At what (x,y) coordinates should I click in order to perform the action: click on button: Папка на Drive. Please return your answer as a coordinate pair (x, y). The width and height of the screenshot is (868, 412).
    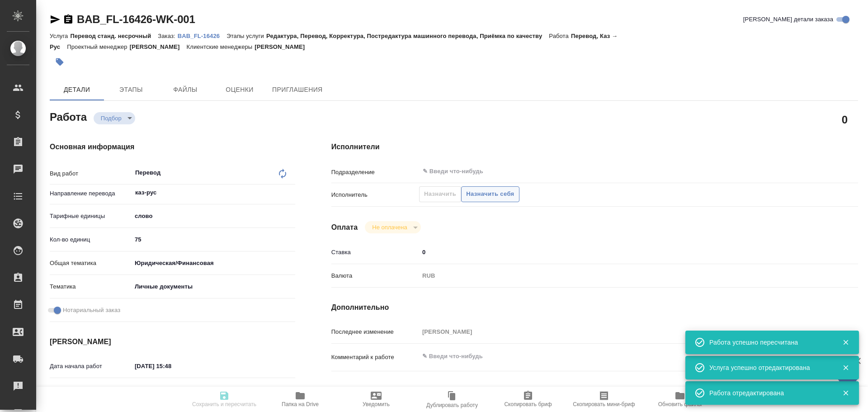
    Looking at the image, I should click on (300, 400).